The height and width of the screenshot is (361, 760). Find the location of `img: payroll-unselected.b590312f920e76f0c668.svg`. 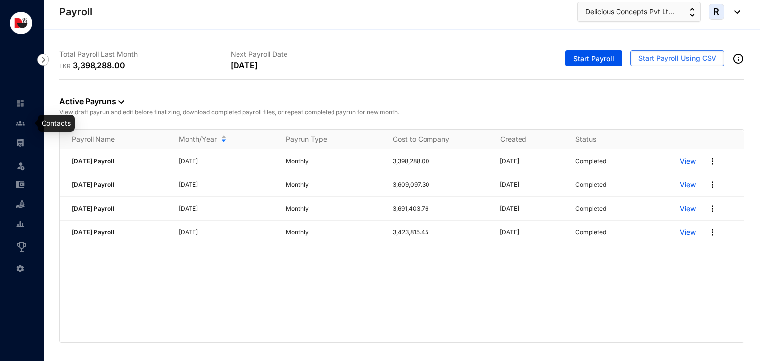

img: payroll-unselected.b590312f920e76f0c668.svg is located at coordinates (20, 143).